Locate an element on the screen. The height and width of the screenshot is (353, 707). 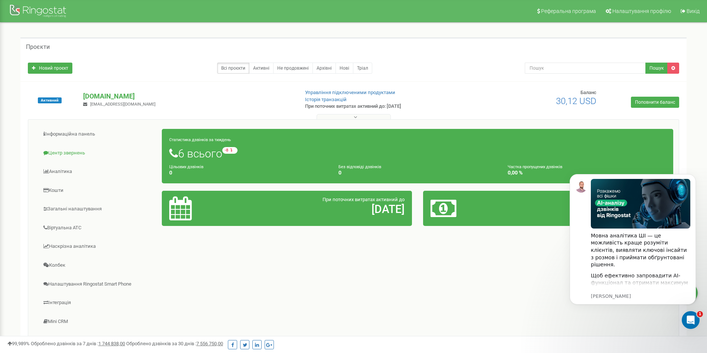
div: Message content is located at coordinates (82, 72).